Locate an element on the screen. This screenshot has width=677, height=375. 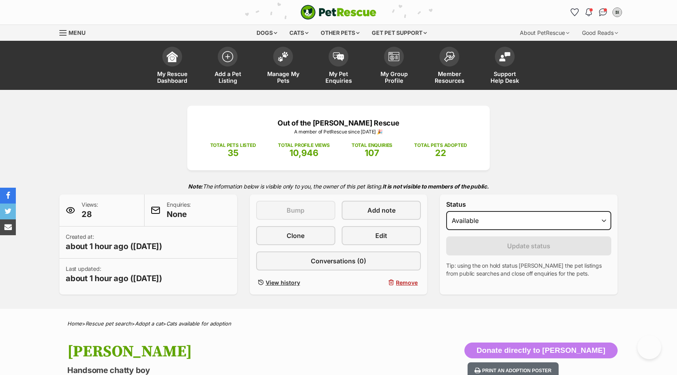
strong: It is not visible to members of the public. is located at coordinates (436, 186).